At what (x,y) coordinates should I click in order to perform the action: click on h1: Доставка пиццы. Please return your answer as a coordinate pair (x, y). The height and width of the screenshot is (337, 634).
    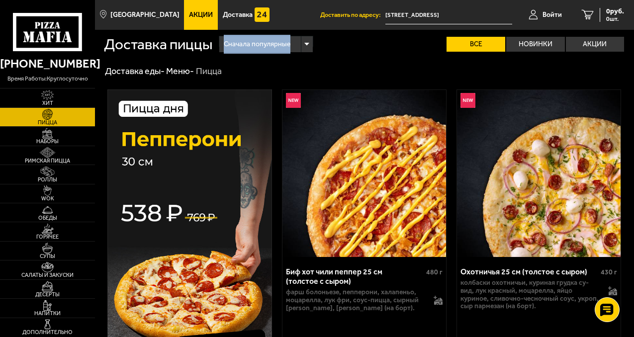
    Looking at the image, I should click on (158, 45).